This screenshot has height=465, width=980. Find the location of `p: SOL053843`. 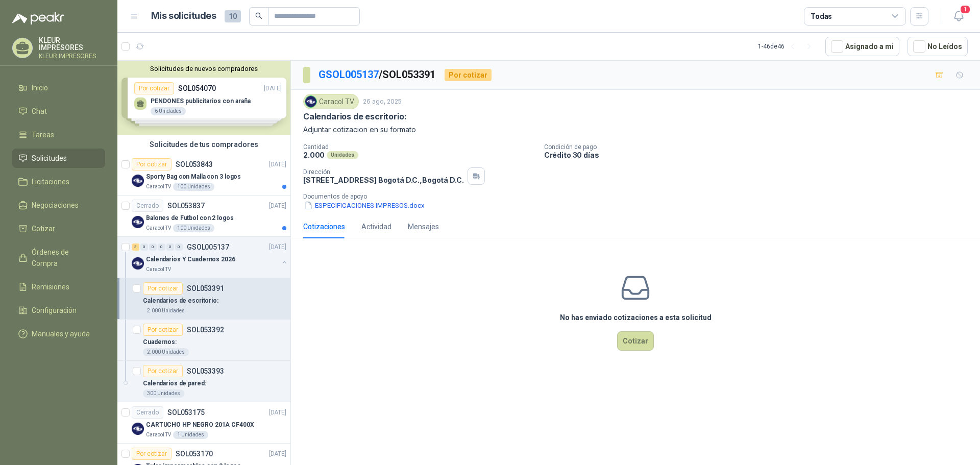

p: SOL053843 is located at coordinates (194, 164).